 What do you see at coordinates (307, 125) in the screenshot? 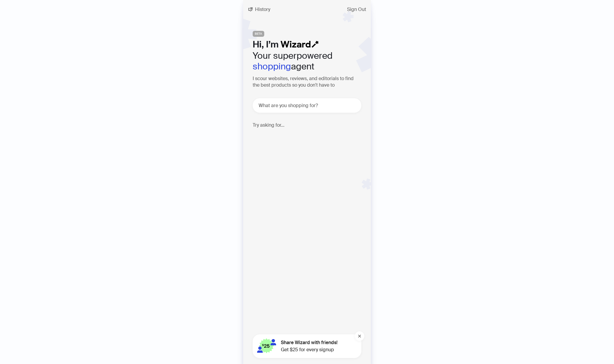
I see `h4: Try asking for...` at bounding box center [307, 125].